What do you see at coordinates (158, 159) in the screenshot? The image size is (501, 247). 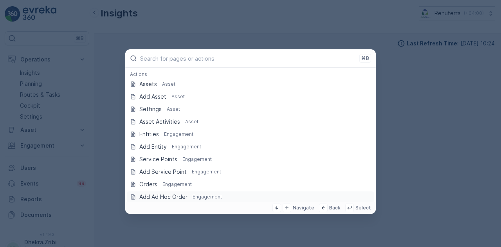 I see `p: Service Points` at bounding box center [158, 159].